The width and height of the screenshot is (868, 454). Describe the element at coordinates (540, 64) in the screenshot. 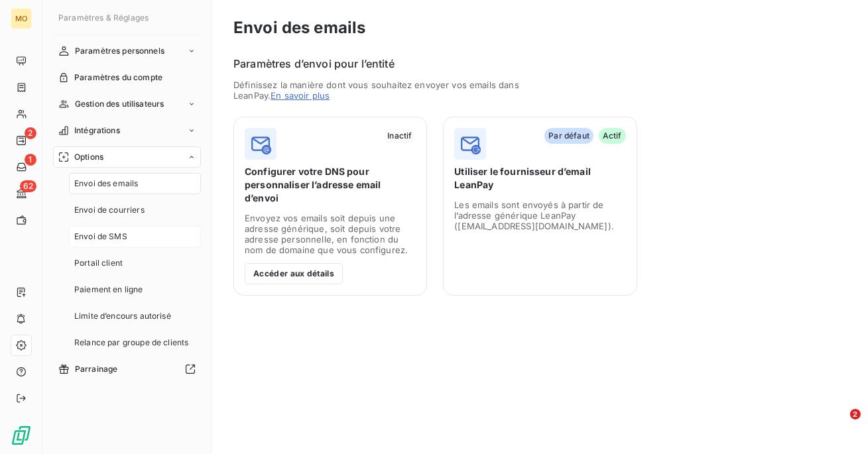

I see `h6: Paramètres d’envoi pour l’entité` at that location.